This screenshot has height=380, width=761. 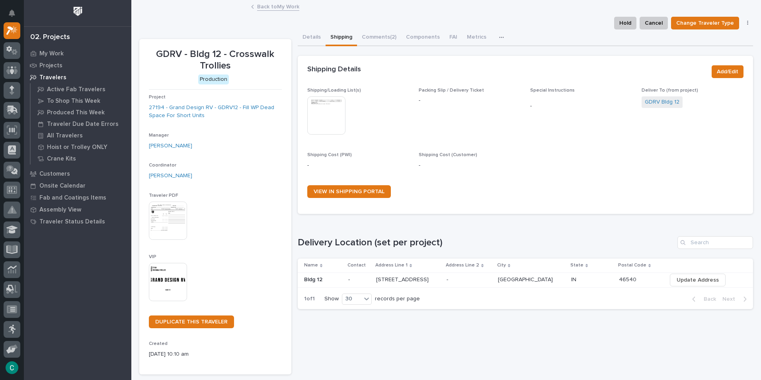 What do you see at coordinates (625, 23) in the screenshot?
I see `span: Hold` at bounding box center [625, 23].